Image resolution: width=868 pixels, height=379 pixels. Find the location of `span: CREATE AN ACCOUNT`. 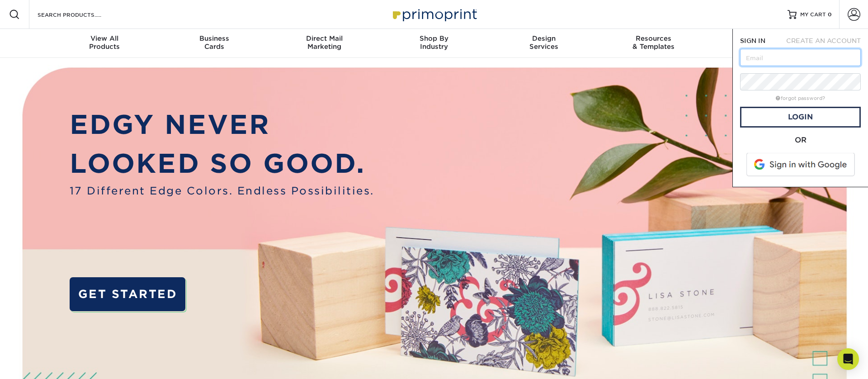

span: CREATE AN ACCOUNT is located at coordinates (823, 41).